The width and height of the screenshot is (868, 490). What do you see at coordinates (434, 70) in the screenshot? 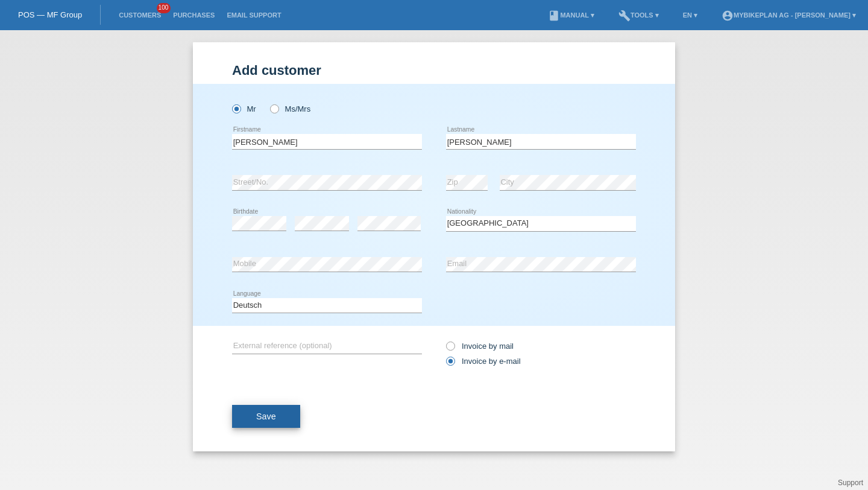
I see `h1: Add customer` at bounding box center [434, 70].